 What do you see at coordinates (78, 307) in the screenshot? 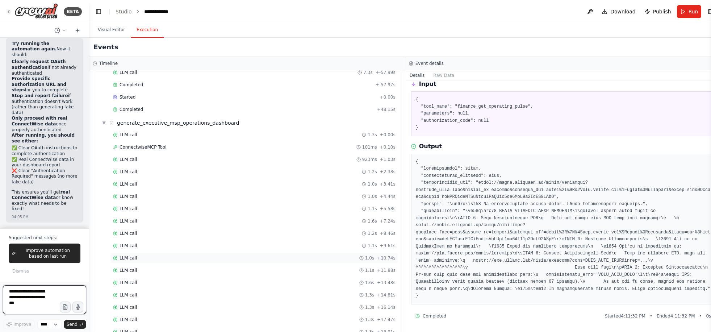
I see `button: Click to speak your automation idea` at bounding box center [78, 307].